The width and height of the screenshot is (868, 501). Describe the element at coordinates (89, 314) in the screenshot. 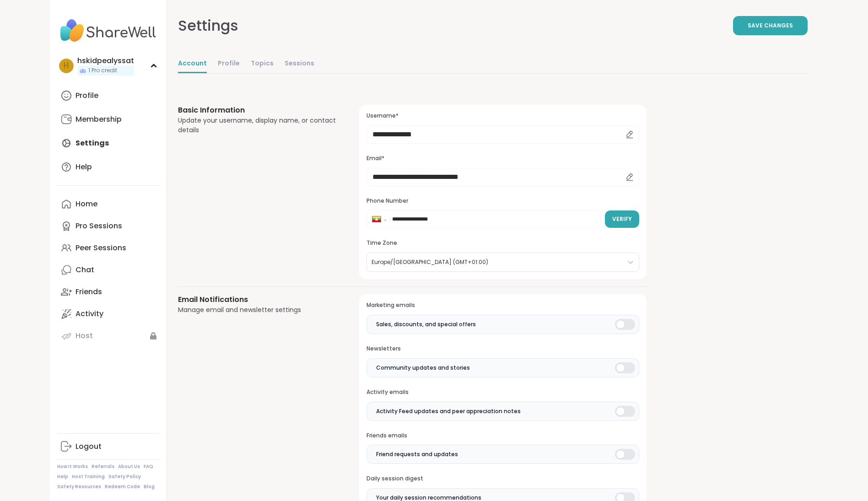

I see `div: Activity` at that location.